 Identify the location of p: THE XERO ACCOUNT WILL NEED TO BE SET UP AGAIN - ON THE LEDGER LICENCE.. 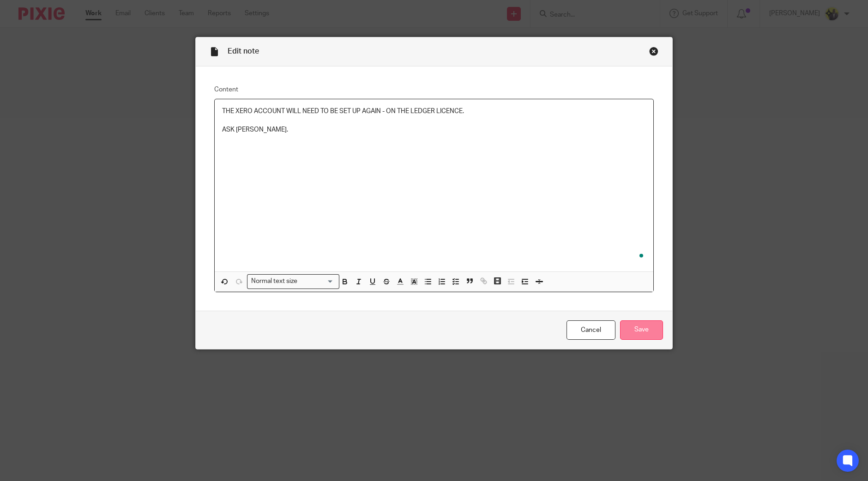
(434, 111).